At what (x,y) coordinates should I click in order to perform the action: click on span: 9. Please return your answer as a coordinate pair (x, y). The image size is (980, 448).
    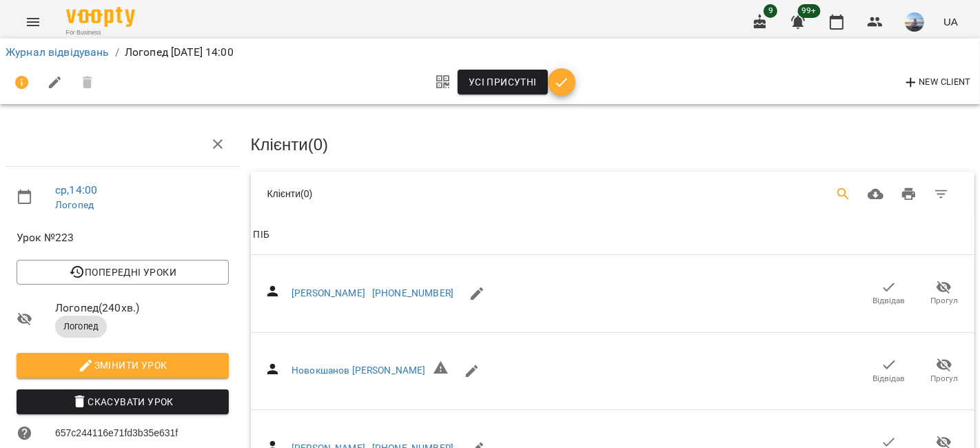
    Looking at the image, I should click on (770, 11).